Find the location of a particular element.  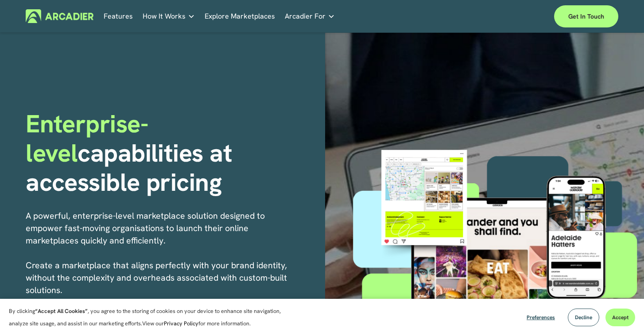

strong: capabilities at accessible pricing is located at coordinates (132, 168).